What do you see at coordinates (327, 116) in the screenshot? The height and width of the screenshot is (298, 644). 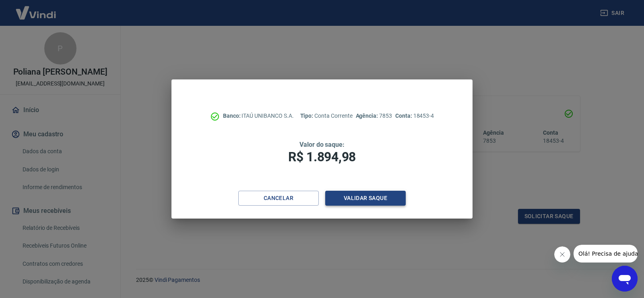 I see `p: Conta Corrente` at bounding box center [327, 116].